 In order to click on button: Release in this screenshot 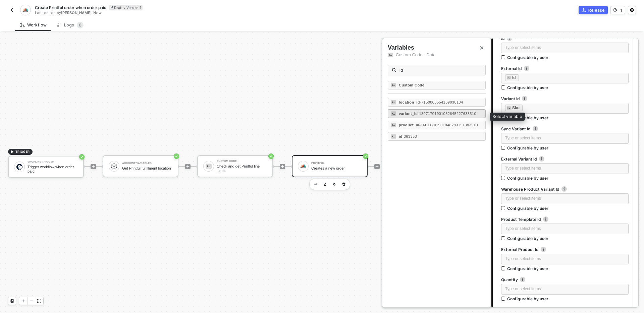, I will do `click(593, 10)`.